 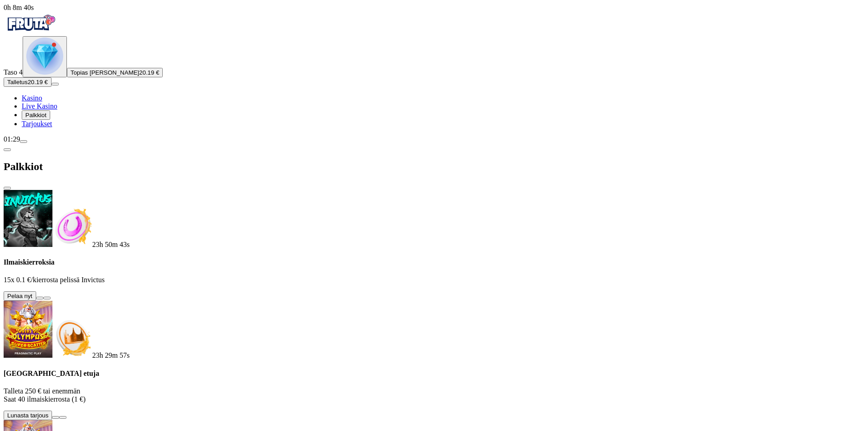 What do you see at coordinates (36, 123) in the screenshot?
I see `span: Tarjoukset` at bounding box center [36, 123].